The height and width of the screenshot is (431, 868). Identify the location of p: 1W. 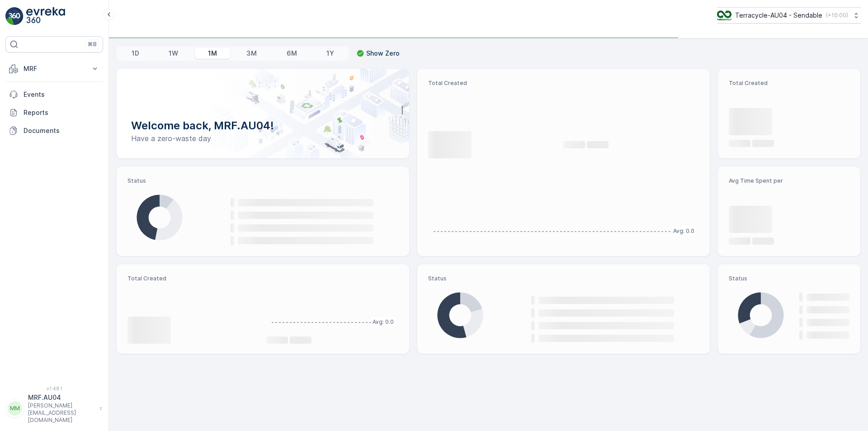
(173, 53).